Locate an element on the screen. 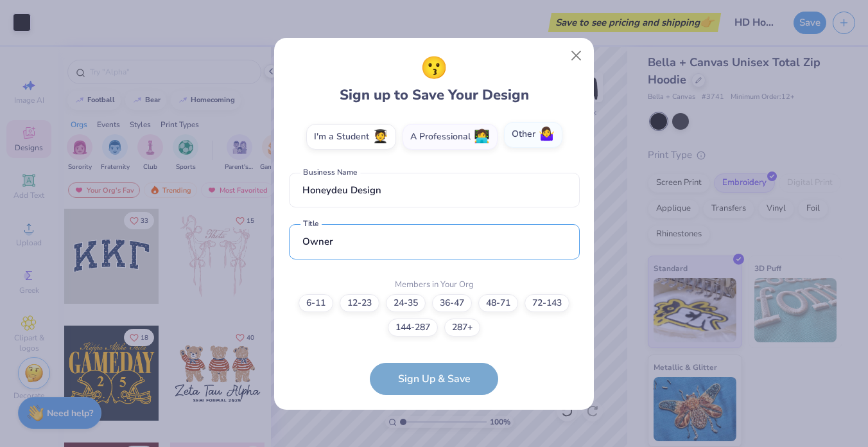  label: 144-287 is located at coordinates (413, 328).